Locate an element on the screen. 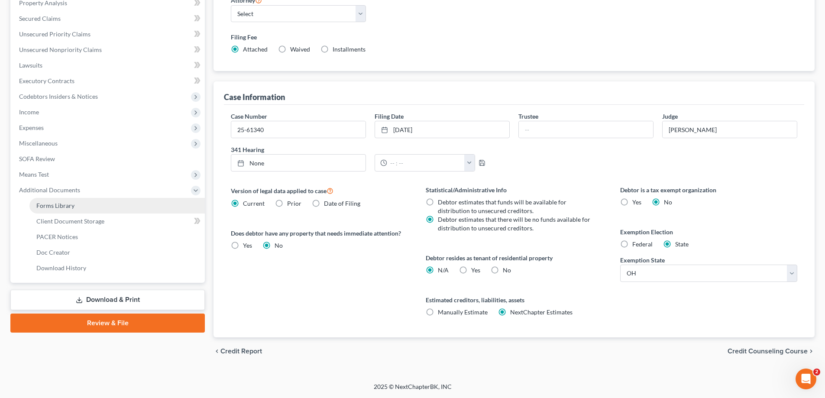 Image resolution: width=825 pixels, height=398 pixels. span: Federal is located at coordinates (642, 244).